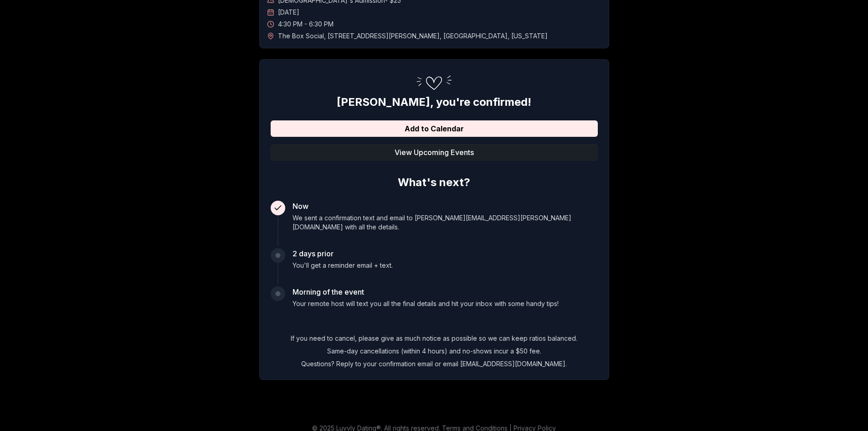  I want to click on p: Same-day cancellations (within 4 hours) and no-shows incur a $50 fee., so click(434, 351).